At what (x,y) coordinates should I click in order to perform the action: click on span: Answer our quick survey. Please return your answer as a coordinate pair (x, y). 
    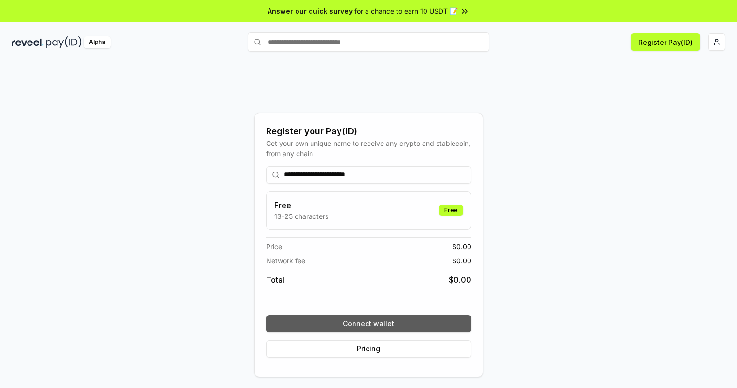
    Looking at the image, I should click on (310, 11).